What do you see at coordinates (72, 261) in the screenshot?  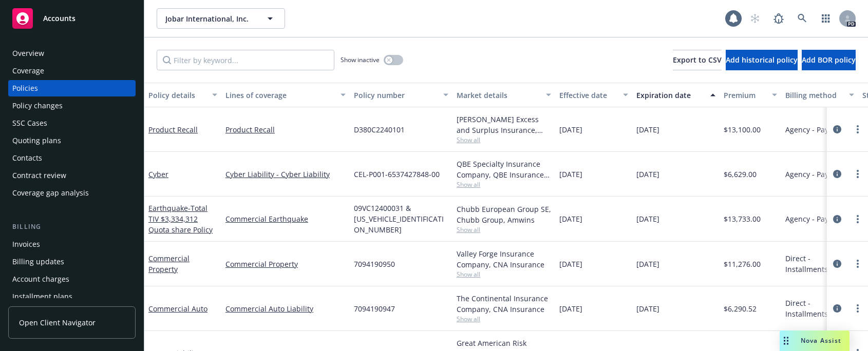 I see `a: Billing updates` at bounding box center [72, 261].